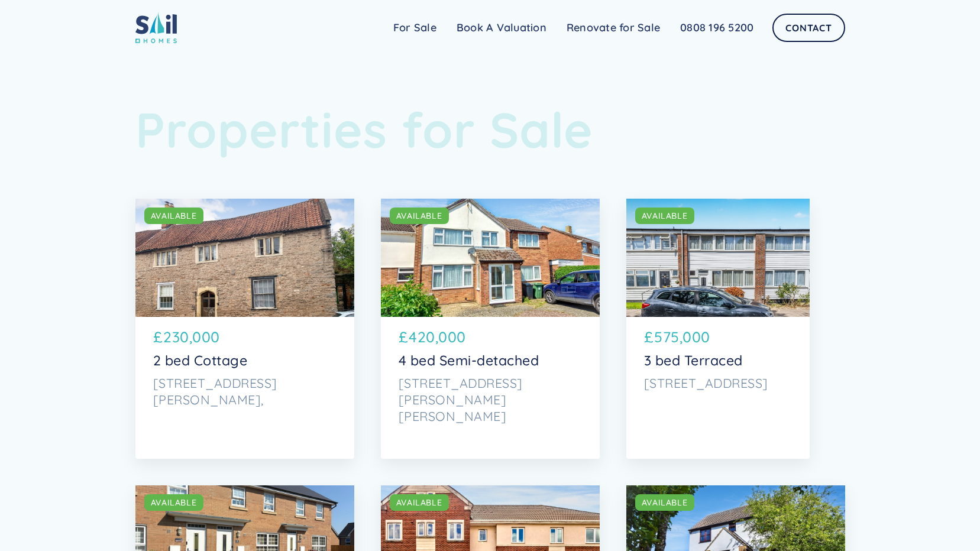 The image size is (980, 551). I want to click on a: Renovate for Sale, so click(613, 28).